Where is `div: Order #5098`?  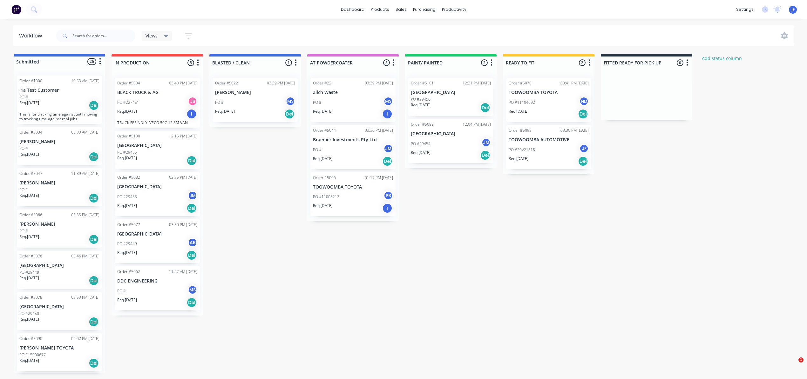 div: Order #5098 is located at coordinates (520, 131).